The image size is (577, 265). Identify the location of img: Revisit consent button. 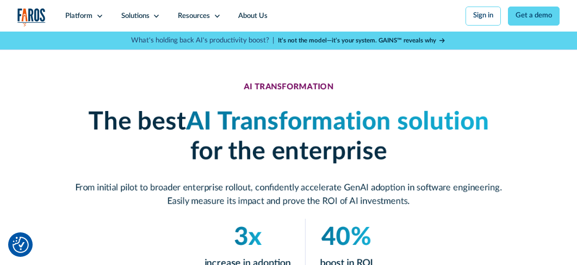
(21, 245).